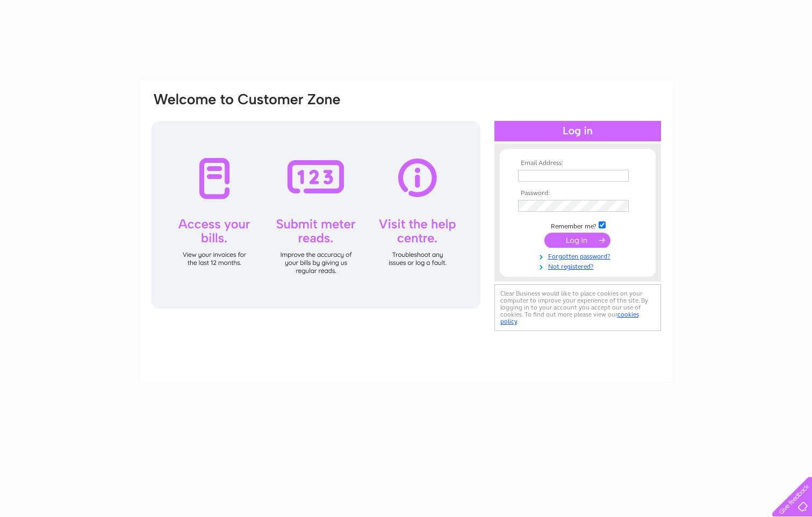 Image resolution: width=812 pixels, height=517 pixels. Describe the element at coordinates (577, 163) in the screenshot. I see `th: Email Address:` at that location.